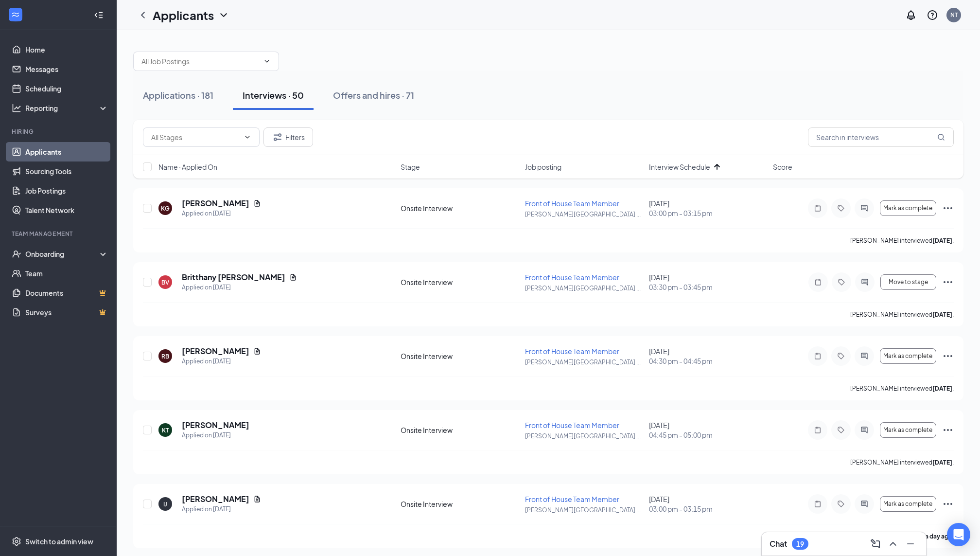 The image size is (980, 556). I want to click on h3: Chat, so click(778, 543).